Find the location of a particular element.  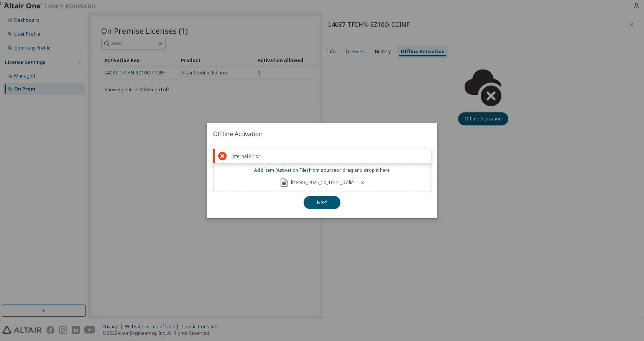

button: Next is located at coordinates (322, 203).